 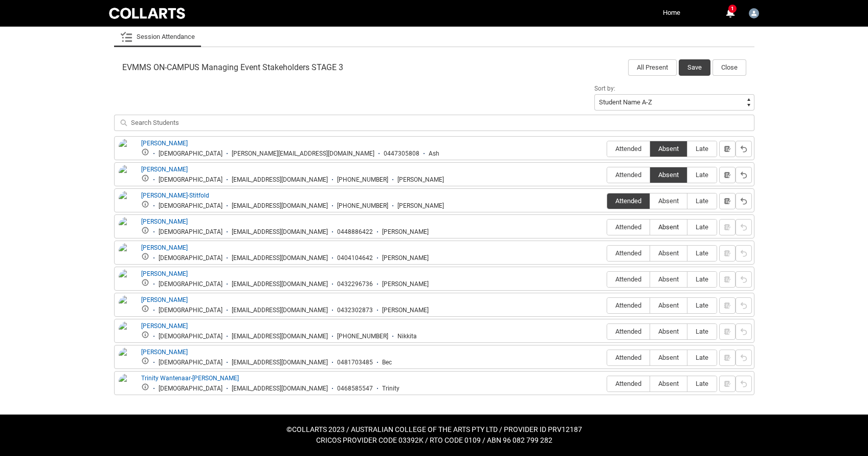 I want to click on button: User Profile Khat.Kerr, so click(x=754, y=13).